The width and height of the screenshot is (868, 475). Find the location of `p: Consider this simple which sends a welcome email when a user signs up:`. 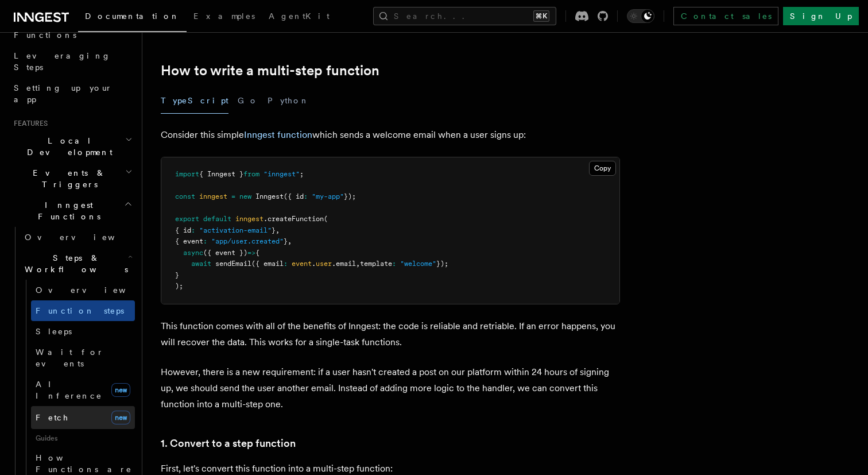

p: Consider this simple which sends a welcome email when a user signs up: is located at coordinates (390, 135).